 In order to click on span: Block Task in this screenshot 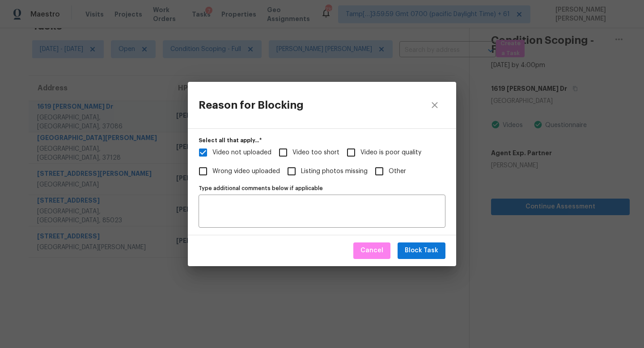, I will do `click(422, 251)`.